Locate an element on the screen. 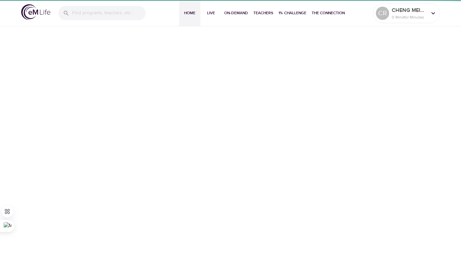 This screenshot has width=461, height=276. span: Teachers is located at coordinates (263, 13).